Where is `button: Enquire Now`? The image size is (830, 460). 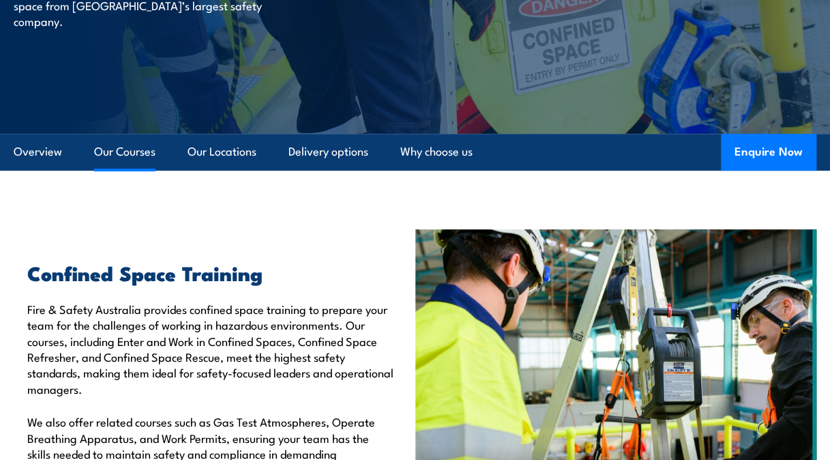 button: Enquire Now is located at coordinates (769, 152).